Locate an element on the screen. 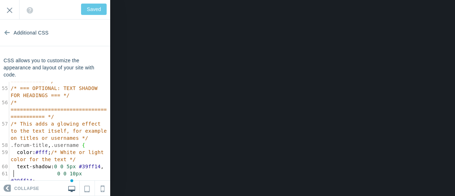  span: #fff is located at coordinates (42, 152).